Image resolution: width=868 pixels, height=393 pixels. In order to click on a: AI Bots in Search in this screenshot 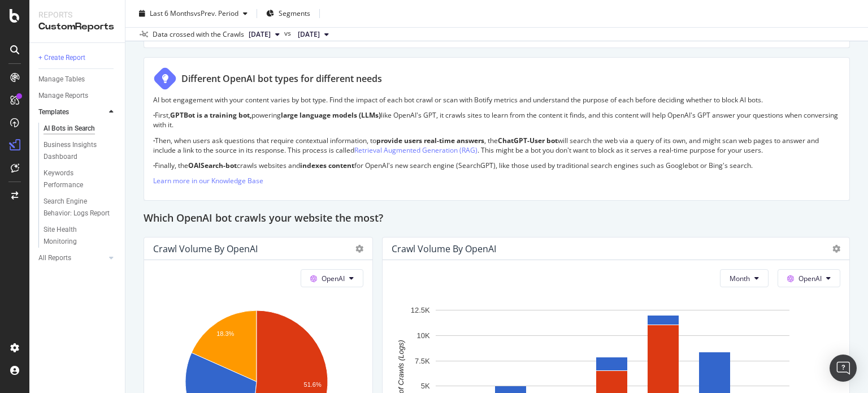, I will do `click(80, 129)`.